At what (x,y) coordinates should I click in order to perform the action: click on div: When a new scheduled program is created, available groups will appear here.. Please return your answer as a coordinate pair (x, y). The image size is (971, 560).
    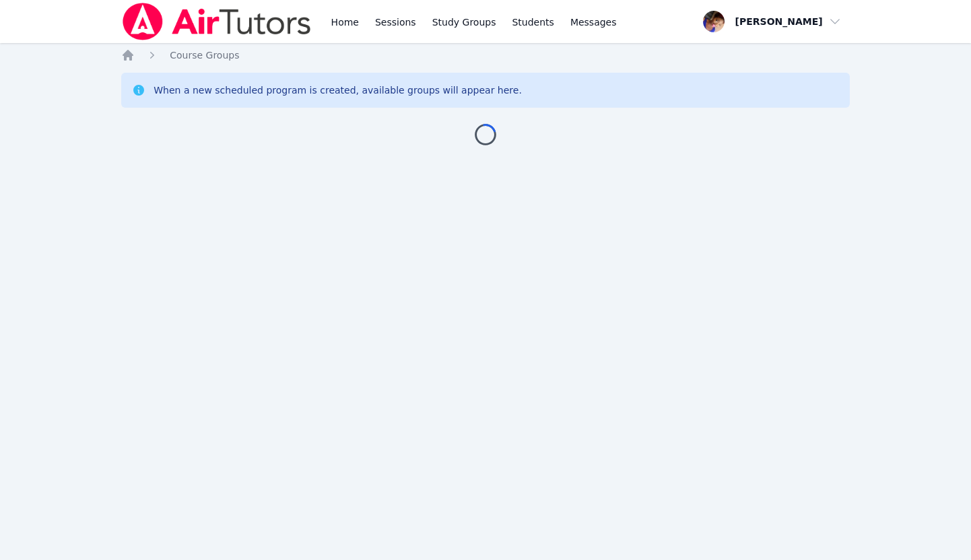
    Looking at the image, I should click on (337, 90).